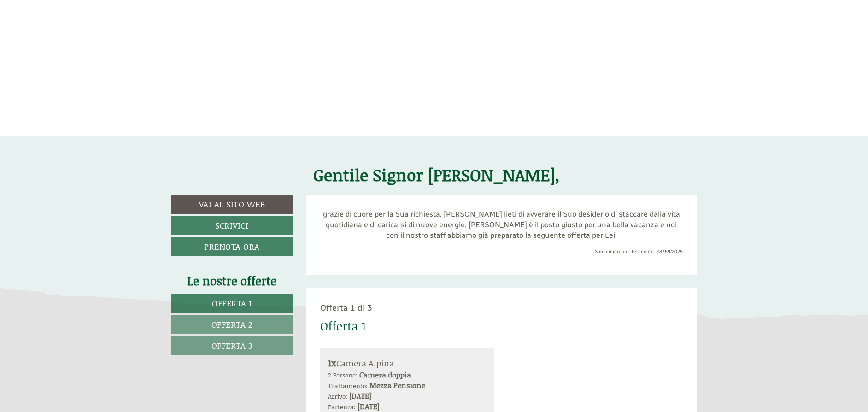 The image size is (868, 412). I want to click on div: Le nostre offerte, so click(232, 281).